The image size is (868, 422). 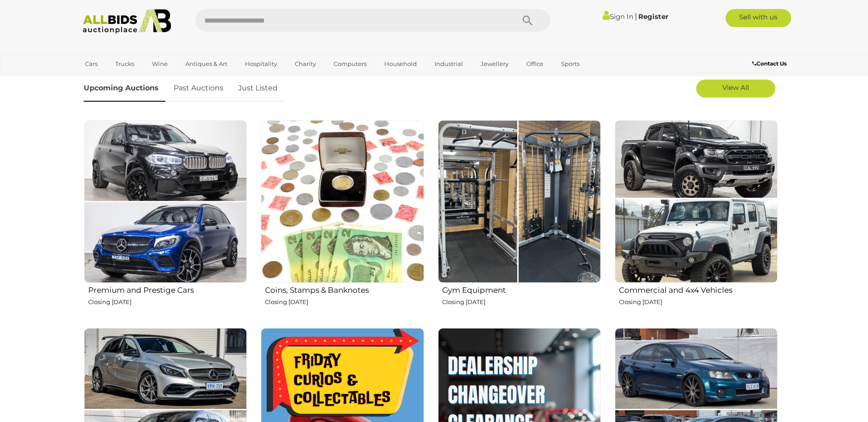 What do you see at coordinates (735, 87) in the screenshot?
I see `span: View All` at bounding box center [735, 87].